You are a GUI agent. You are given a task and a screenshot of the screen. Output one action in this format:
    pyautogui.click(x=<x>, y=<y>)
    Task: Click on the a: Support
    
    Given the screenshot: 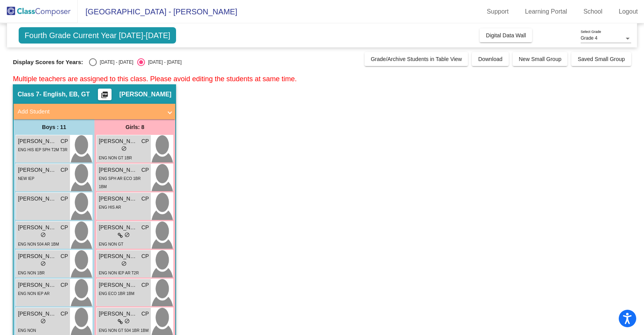 What is the action you would take?
    pyautogui.click(x=498, y=12)
    